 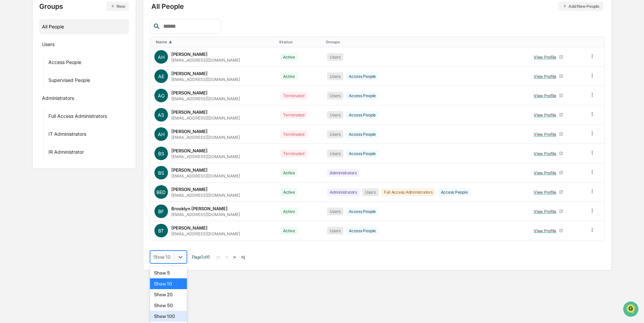 What do you see at coordinates (169, 316) in the screenshot?
I see `div: Show 100` at bounding box center [169, 316].